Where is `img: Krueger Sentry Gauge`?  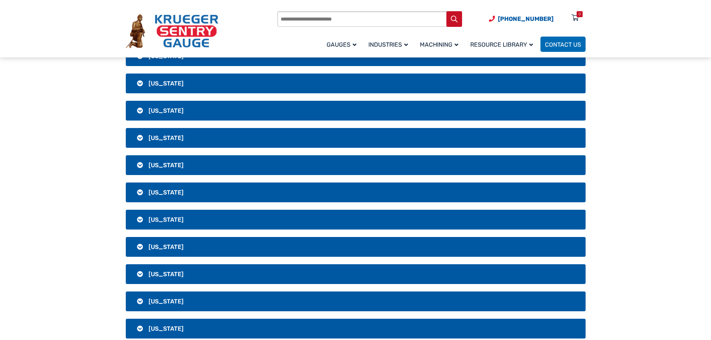 img: Krueger Sentry Gauge is located at coordinates (172, 31).